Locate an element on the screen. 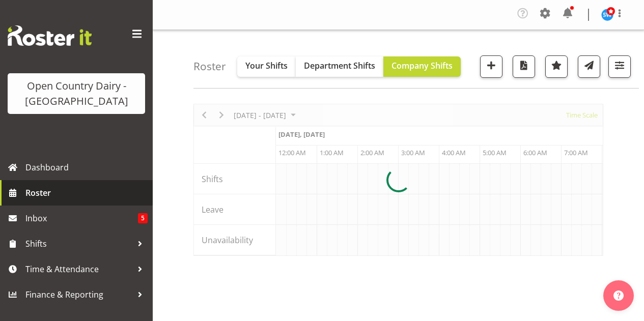  span: Your Shifts is located at coordinates (266, 65).